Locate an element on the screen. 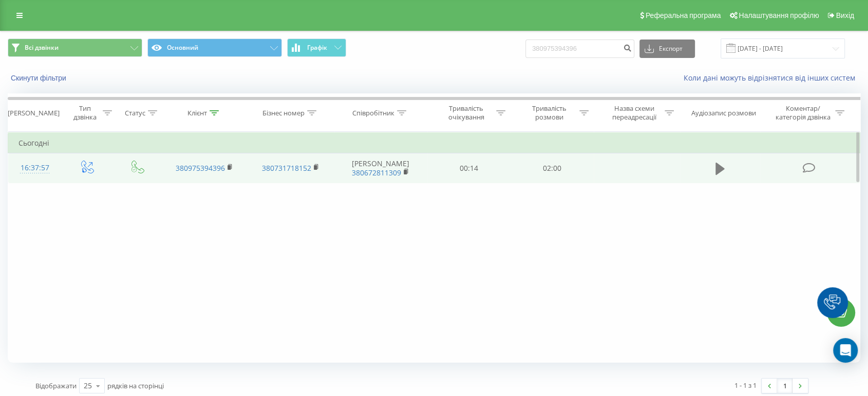 This screenshot has width=868, height=396. button: Графік is located at coordinates (317, 48).